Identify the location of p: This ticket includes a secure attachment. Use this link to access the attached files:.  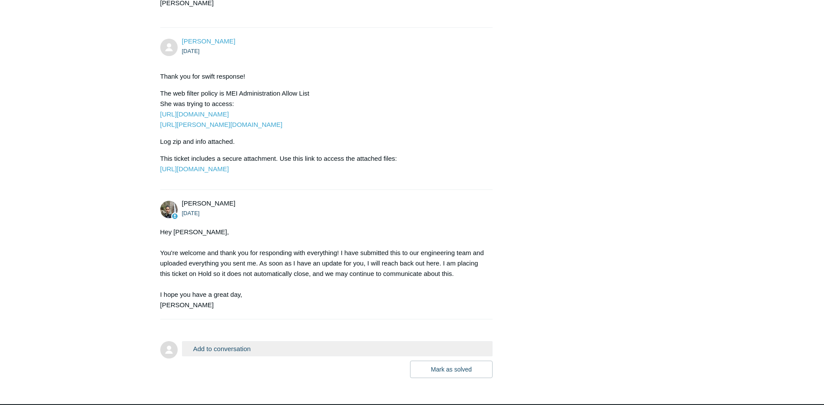
(322, 164).